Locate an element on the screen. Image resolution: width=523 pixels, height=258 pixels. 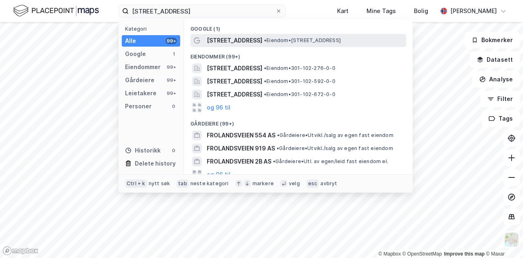
div: neste kategori is located at coordinates (210, 183).